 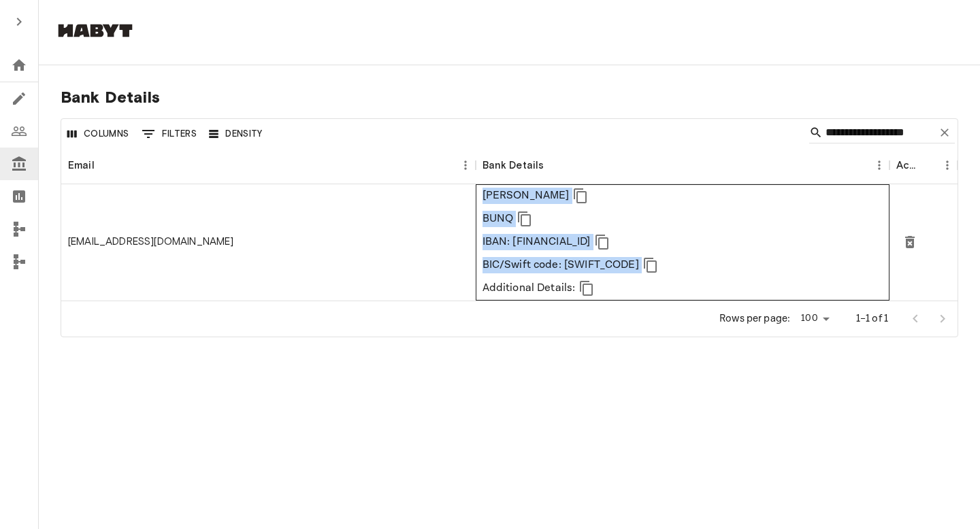 I want to click on p: Additional Details:, so click(x=529, y=288).